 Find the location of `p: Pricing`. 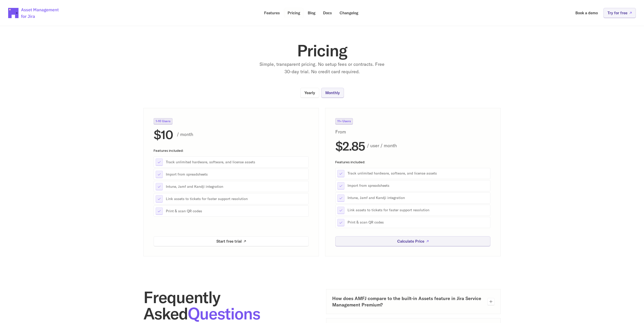

p: Pricing is located at coordinates (294, 13).